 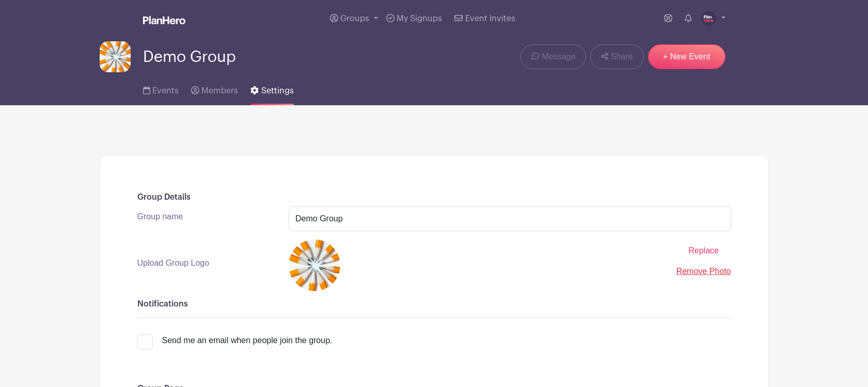 I want to click on label: Upload Group Logo, so click(x=173, y=263).